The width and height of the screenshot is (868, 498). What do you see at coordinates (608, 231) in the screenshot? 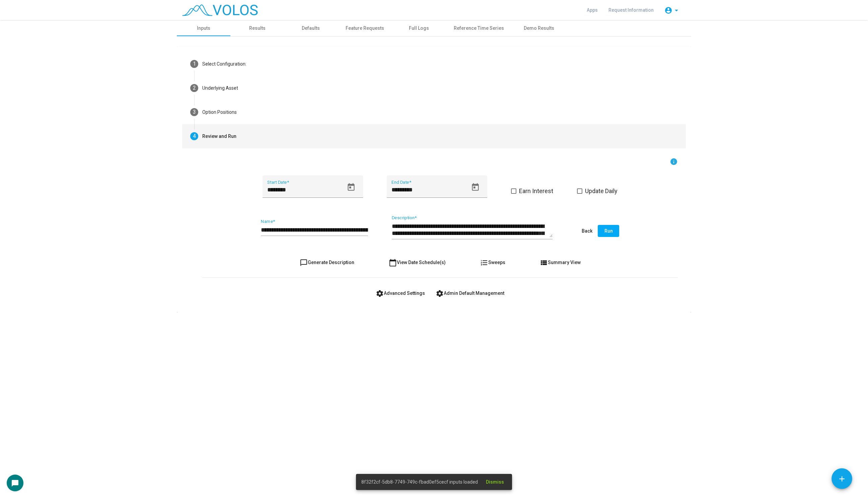
I see `span: Run` at bounding box center [608, 231].